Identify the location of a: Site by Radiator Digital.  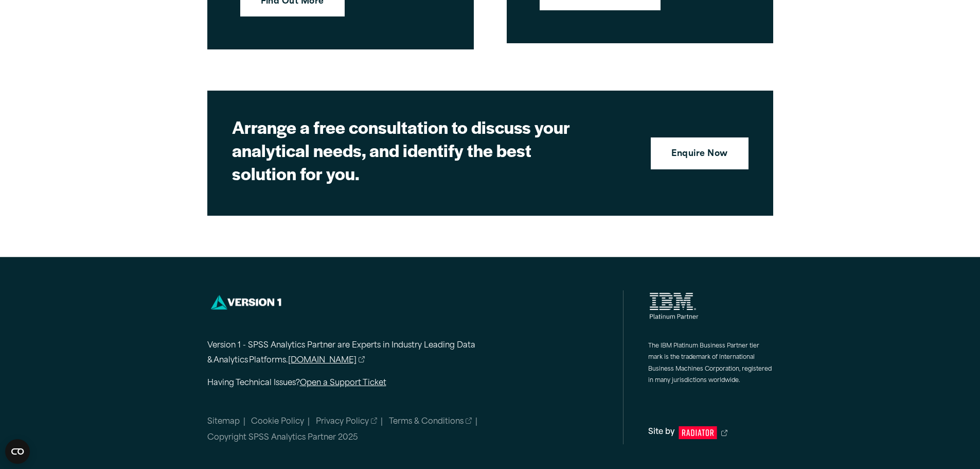
(711, 433).